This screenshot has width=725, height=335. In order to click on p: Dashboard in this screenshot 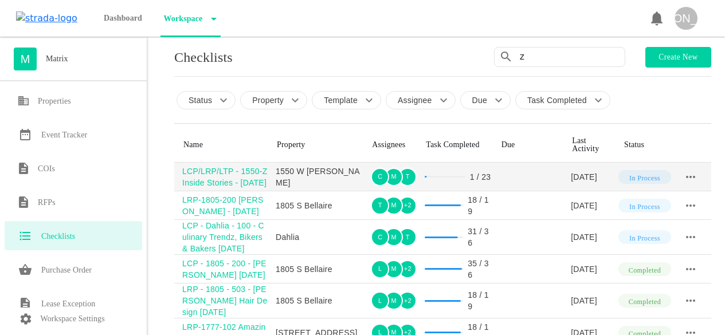, I will do `click(123, 18)`.